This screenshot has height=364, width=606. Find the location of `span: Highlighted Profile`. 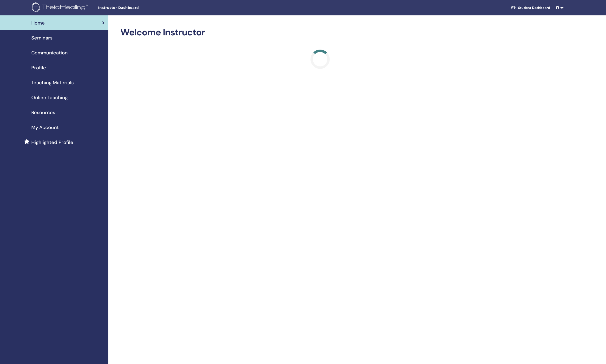

span: Highlighted Profile is located at coordinates (52, 142).